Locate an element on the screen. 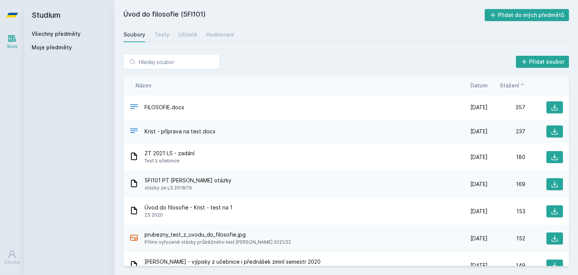  a: Testy is located at coordinates (162, 35).